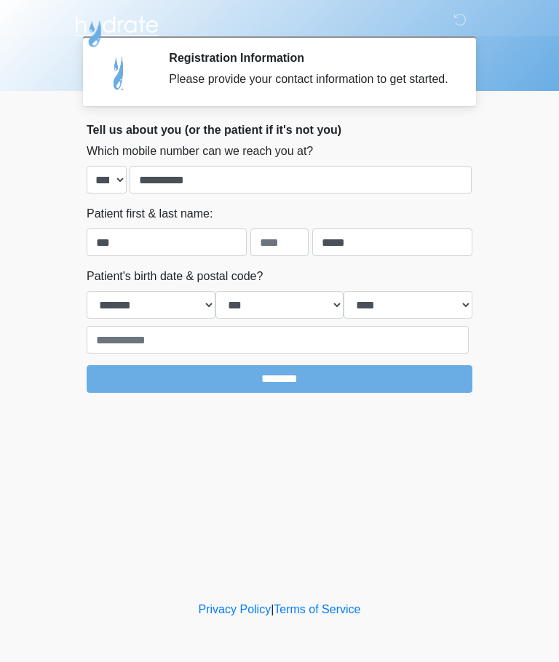  I want to click on a: Privacy Policy, so click(235, 609).